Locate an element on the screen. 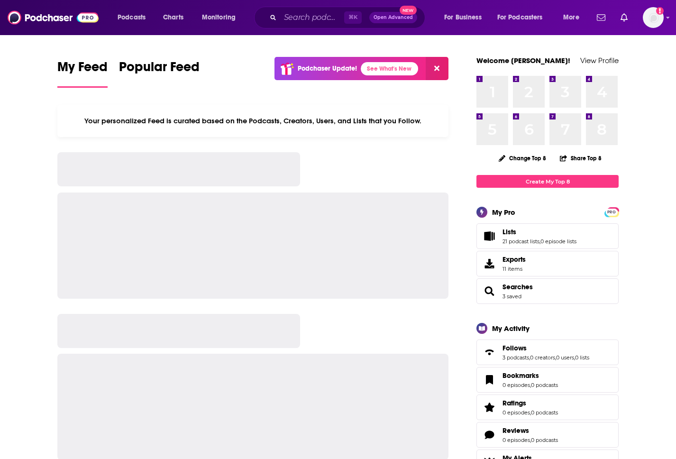 The height and width of the screenshot is (459, 676). a: Podchaser - Follow, Share and Rate Podcasts is located at coordinates (53, 18).